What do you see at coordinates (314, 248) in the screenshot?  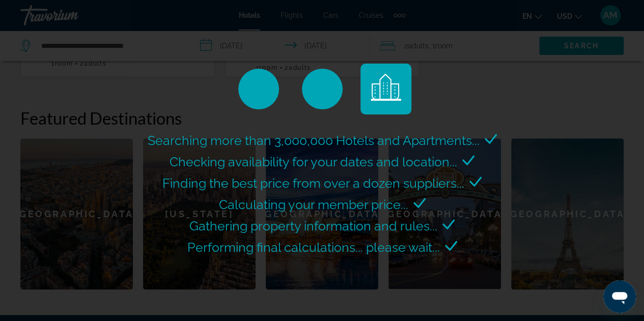 I see `span: Performing final calculations... please wait...` at bounding box center [314, 248].